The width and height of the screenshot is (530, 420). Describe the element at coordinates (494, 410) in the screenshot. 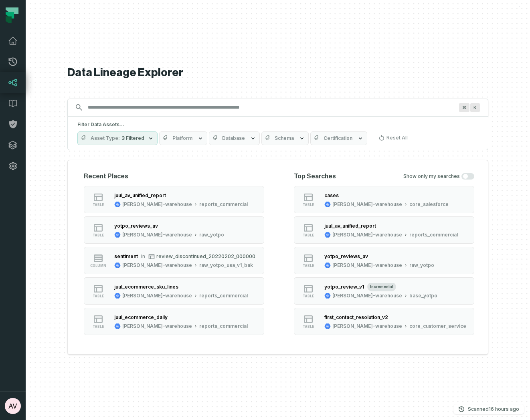

I see `p: Scanned` at that location.